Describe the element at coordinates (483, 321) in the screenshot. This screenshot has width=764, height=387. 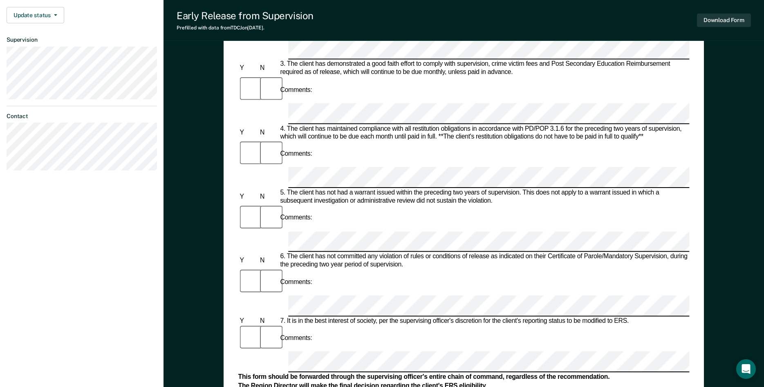
I see `div: 7. It is in the best interest of society, per the supervising officer's discretion for the client...` at that location.